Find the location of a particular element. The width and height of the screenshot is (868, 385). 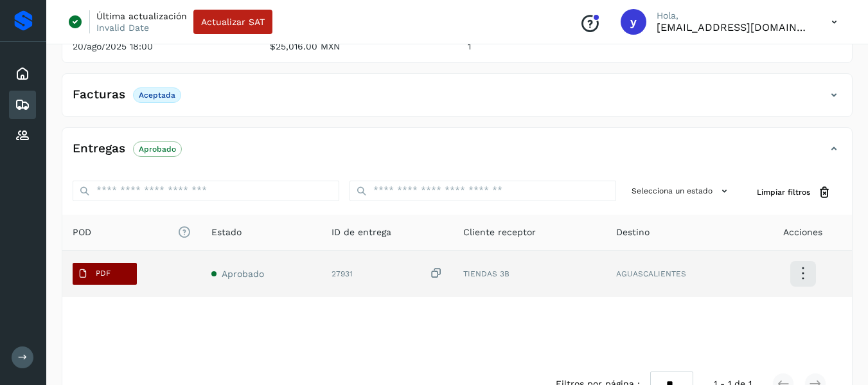

div: 27931 is located at coordinates (387, 273).